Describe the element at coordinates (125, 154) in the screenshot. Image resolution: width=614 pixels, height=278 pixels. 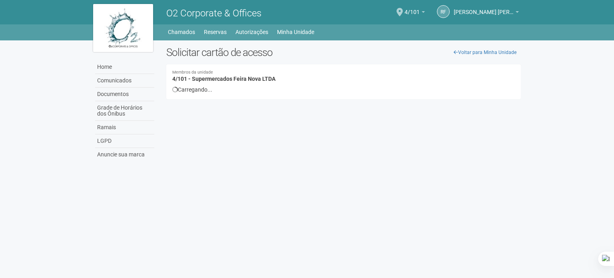
I see `a: Anuncie sua marca` at that location.